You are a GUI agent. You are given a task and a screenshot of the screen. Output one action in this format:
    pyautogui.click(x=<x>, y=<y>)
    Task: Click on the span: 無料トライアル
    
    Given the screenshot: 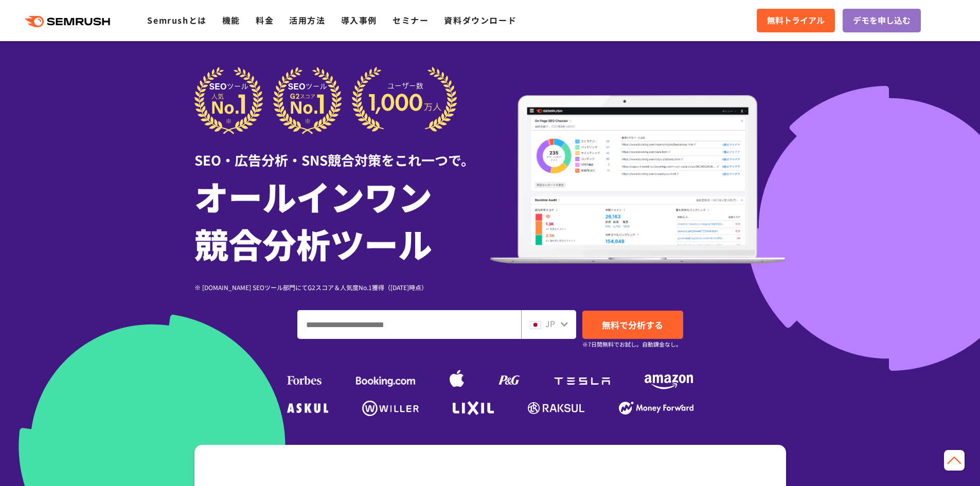 What is the action you would take?
    pyautogui.click(x=796, y=21)
    